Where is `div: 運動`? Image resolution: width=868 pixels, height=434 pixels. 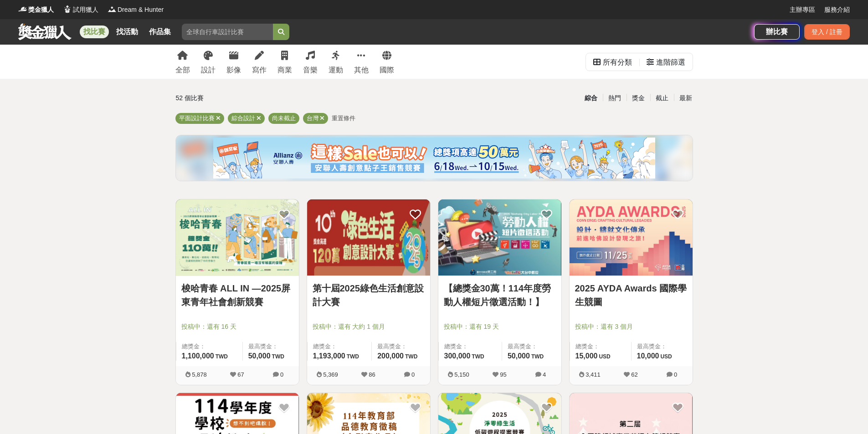 div: 運動 is located at coordinates (336, 70).